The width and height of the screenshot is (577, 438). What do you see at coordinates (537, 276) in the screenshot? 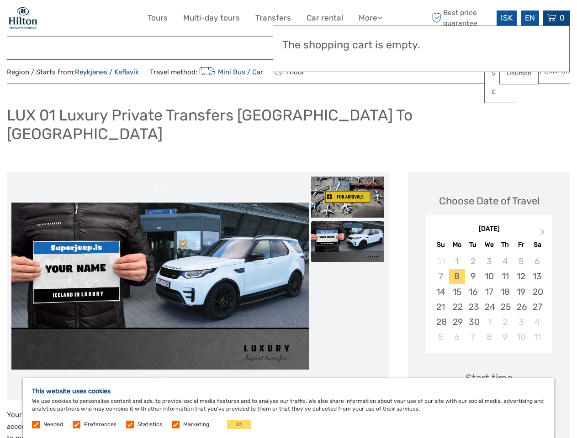
I see `div: Choose Saturday, September 13th, 2025` at bounding box center [537, 276].